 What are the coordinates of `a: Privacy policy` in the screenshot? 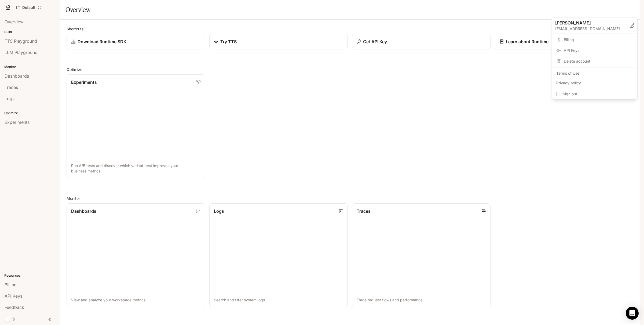 It's located at (594, 83).